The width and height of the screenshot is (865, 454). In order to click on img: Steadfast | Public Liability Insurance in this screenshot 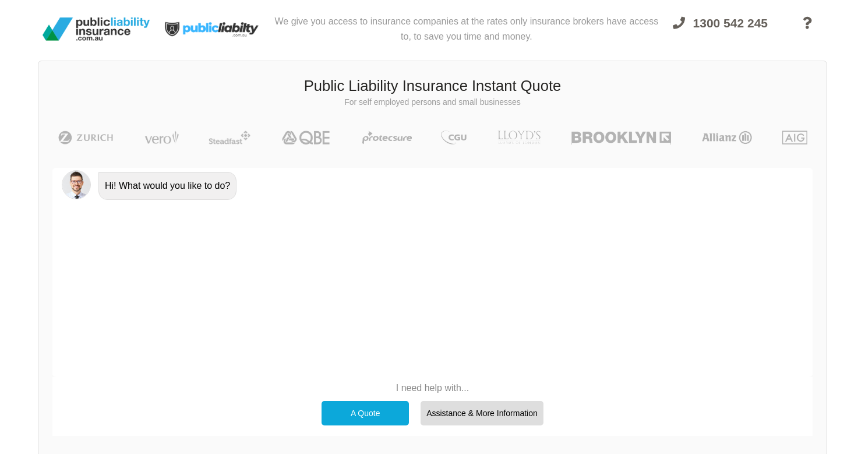, I will do `click(230, 137)`.